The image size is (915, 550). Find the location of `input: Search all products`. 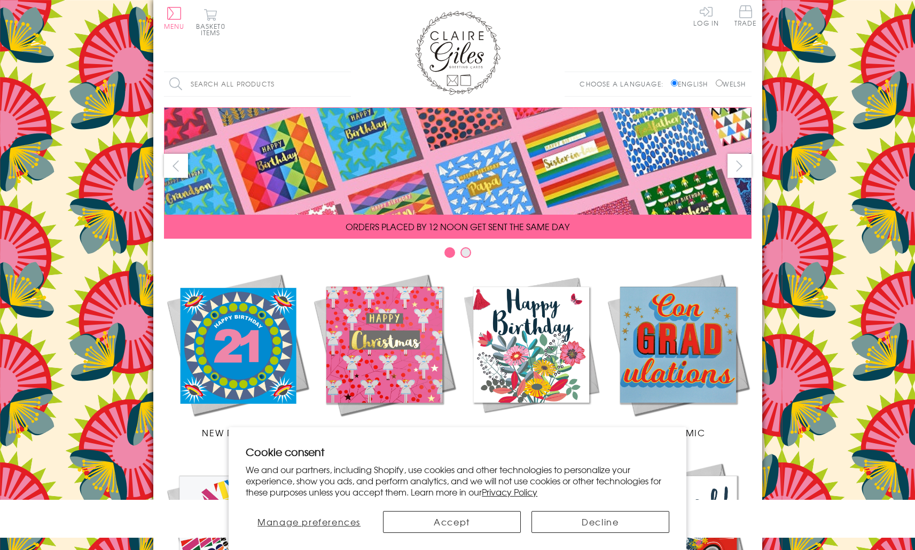

input: Search all products is located at coordinates (258, 84).